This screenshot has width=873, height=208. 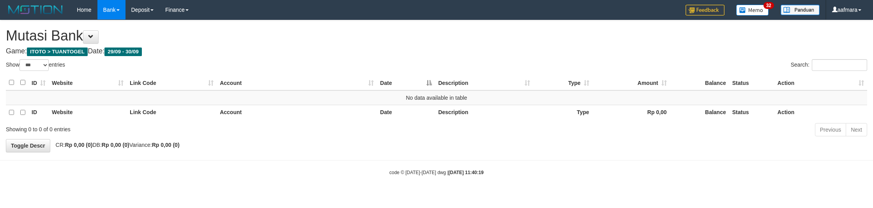 I want to click on th: ID, so click(x=39, y=112).